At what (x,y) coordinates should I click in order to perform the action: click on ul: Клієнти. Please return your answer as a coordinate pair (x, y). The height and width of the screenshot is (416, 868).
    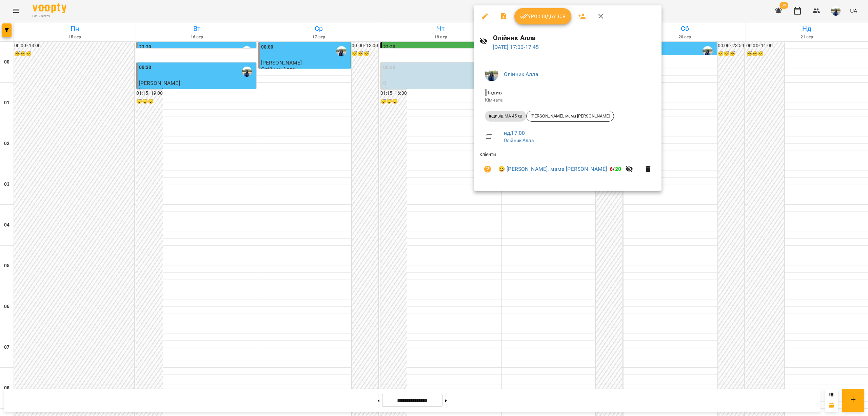
    Looking at the image, I should click on (567, 167).